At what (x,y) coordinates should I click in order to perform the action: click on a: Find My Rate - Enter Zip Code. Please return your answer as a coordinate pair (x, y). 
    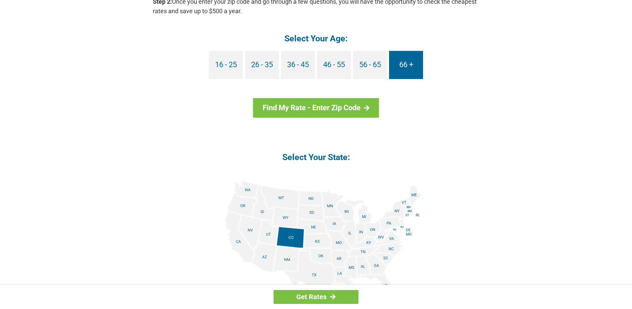
    Looking at the image, I should click on (316, 108).